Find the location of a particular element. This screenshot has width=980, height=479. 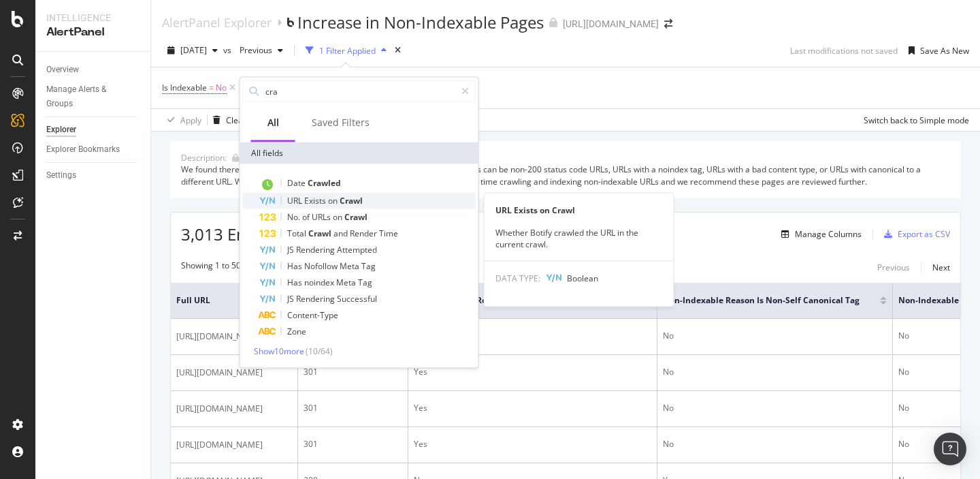

span: URL is located at coordinates (295, 201).